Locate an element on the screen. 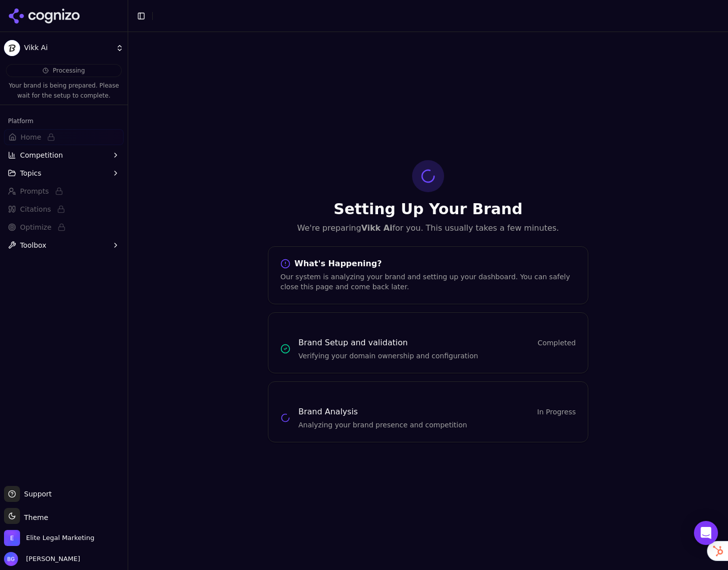  div: Our system is analyzing your brand and setting up your dashboard. You can safely close this page ... is located at coordinates (428, 282).